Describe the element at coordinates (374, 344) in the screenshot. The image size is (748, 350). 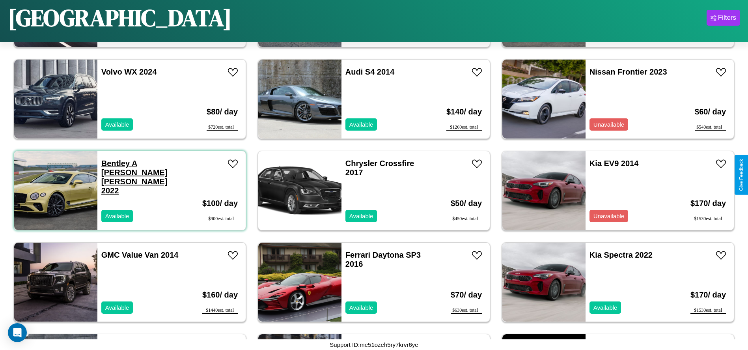
I see `p: Support ID: me51ozeh5ry7krvr6ye` at that location.